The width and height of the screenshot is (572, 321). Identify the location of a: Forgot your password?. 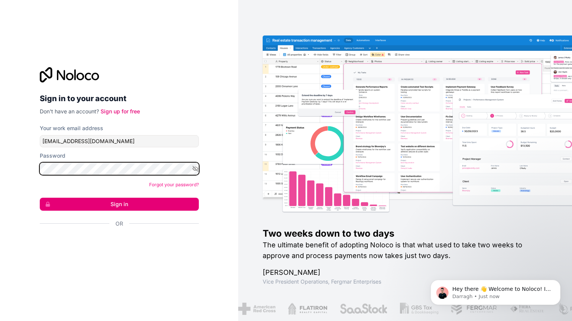
(174, 185).